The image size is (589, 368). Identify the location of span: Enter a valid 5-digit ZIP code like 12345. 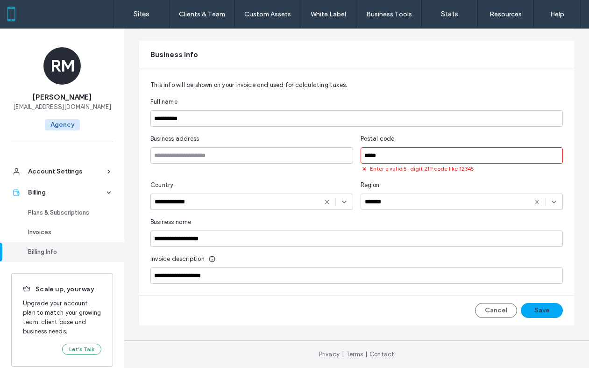
(422, 169).